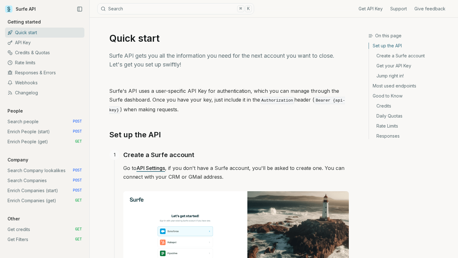 This screenshot has height=258, width=458. I want to click on a: Get your API Key, so click(411, 66).